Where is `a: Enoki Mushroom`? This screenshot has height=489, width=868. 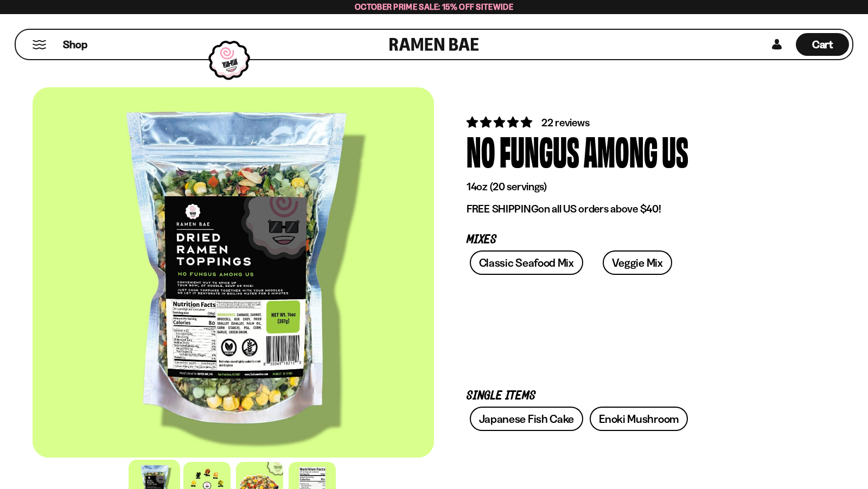 a: Enoki Mushroom is located at coordinates (639, 419).